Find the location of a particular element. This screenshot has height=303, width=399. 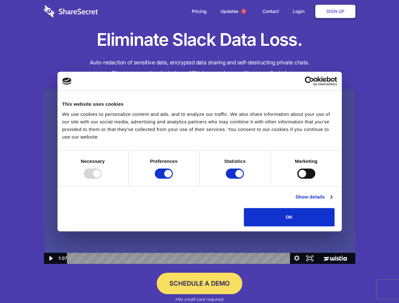

a: Pricing is located at coordinates (199, 11).